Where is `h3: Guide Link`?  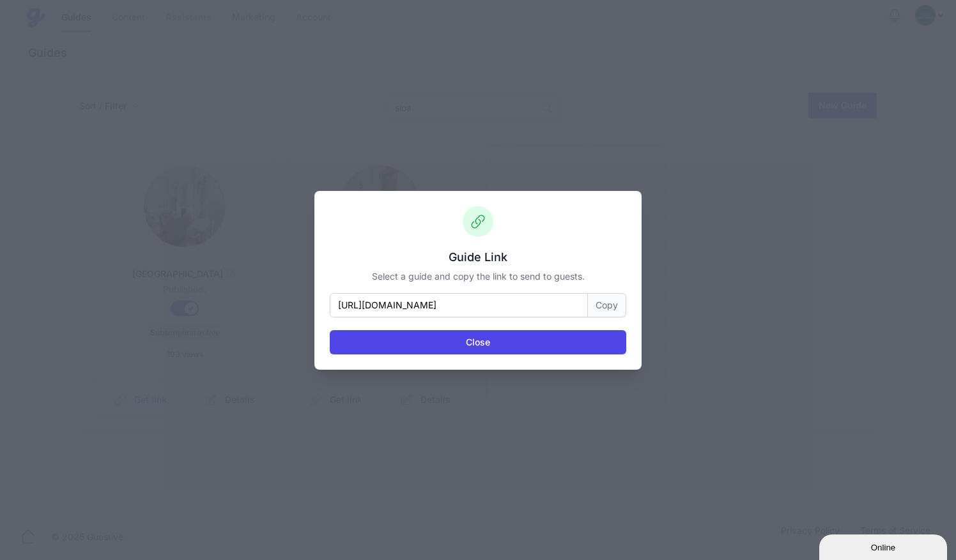 h3: Guide Link is located at coordinates (478, 257).